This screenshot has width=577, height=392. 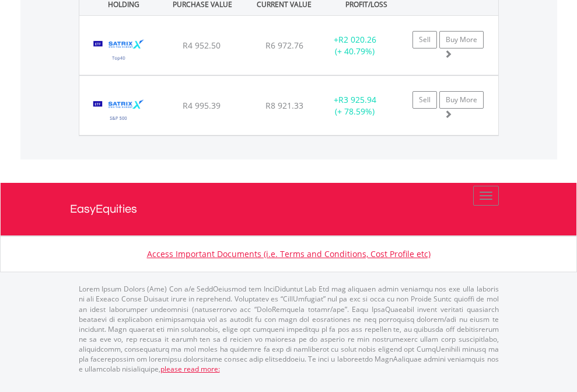 What do you see at coordinates (202, 45) in the screenshot?
I see `span: R4 952.50` at bounding box center [202, 45].